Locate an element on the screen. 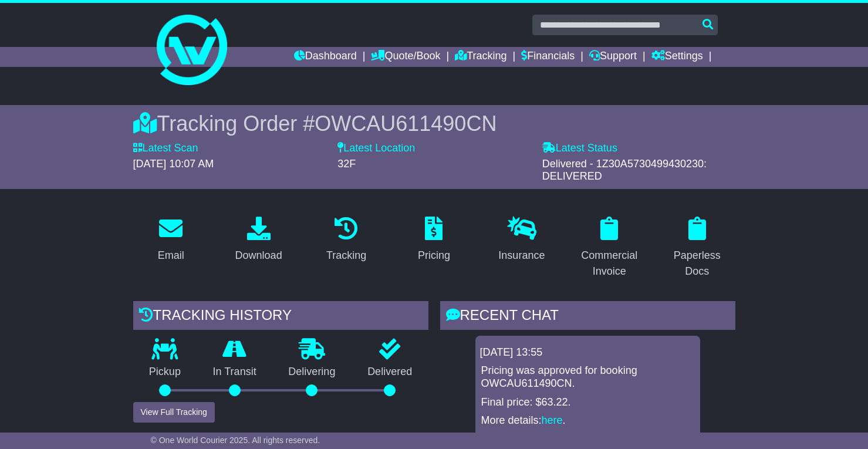 This screenshot has width=868, height=449. p: Final price: $63.22. is located at coordinates (587, 402).